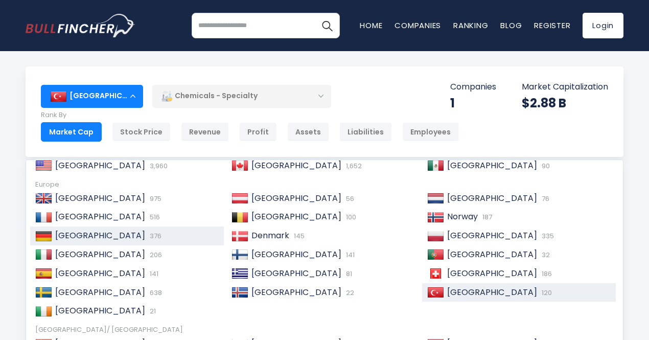 The height and width of the screenshot is (340, 649). I want to click on span: 145, so click(298, 236).